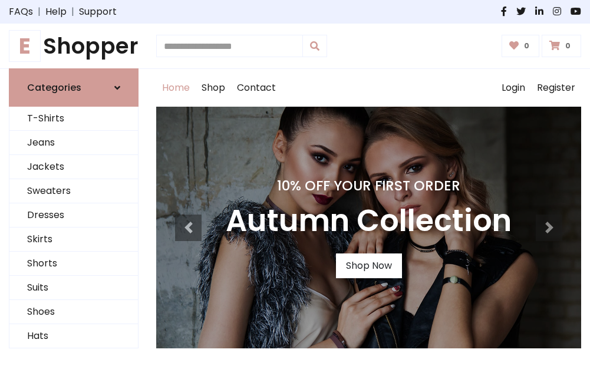 Image resolution: width=590 pixels, height=379 pixels. What do you see at coordinates (74, 336) in the screenshot?
I see `a: Hats` at bounding box center [74, 336].